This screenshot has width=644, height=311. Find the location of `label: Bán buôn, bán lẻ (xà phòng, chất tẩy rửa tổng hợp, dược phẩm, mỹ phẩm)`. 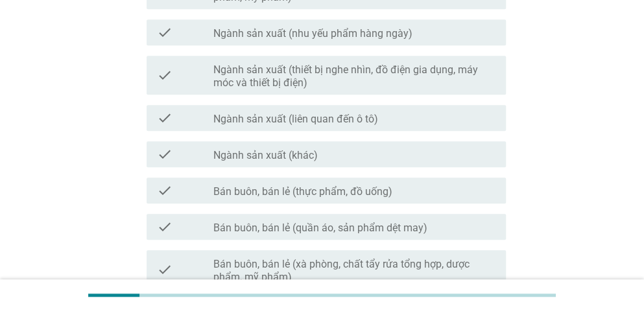

label: Bán buôn, bán lẻ (xà phòng, chất tẩy rửa tổng hợp, dược phẩm, mỹ phẩm) is located at coordinates (354, 271).